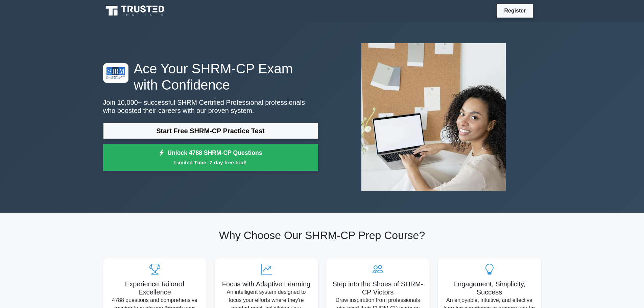 Image resolution: width=644 pixels, height=308 pixels. What do you see at coordinates (322, 235) in the screenshot?
I see `h2: Why Choose Our SHRM-CP Prep Course?` at bounding box center [322, 235].